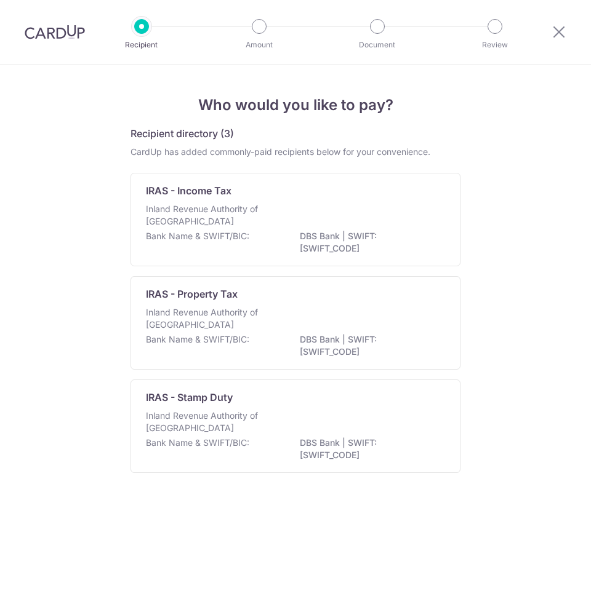 The image size is (591, 591). Describe the element at coordinates (189, 398) in the screenshot. I see `p: IRAS - Stamp Duty` at that location.